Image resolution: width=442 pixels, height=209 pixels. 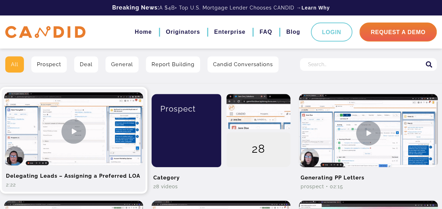 What do you see at coordinates (49, 64) in the screenshot?
I see `a: Prospect` at bounding box center [49, 64].